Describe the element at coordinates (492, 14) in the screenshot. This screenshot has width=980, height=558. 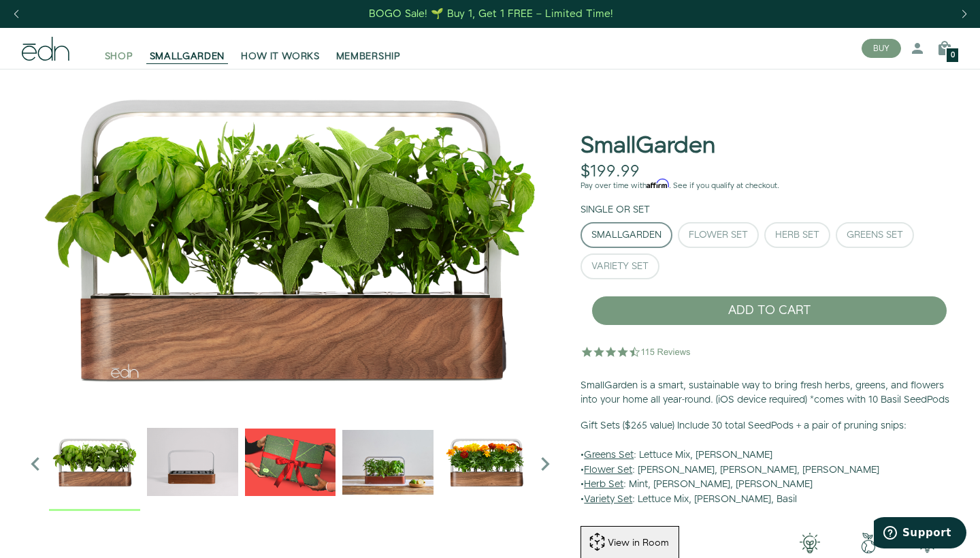
I see `a: BOGO Sale! 🌱 Buy 1, Get 1 FREE – Limited Time!` at that location.